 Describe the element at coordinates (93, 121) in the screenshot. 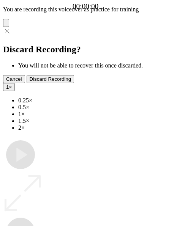

I see `li: 1.5×` at that location.